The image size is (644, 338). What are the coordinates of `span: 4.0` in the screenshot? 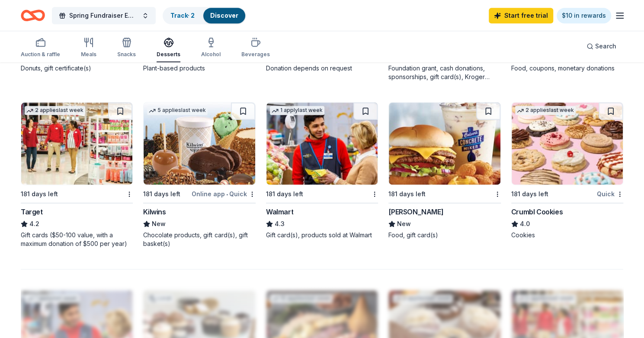 It's located at (524, 224).